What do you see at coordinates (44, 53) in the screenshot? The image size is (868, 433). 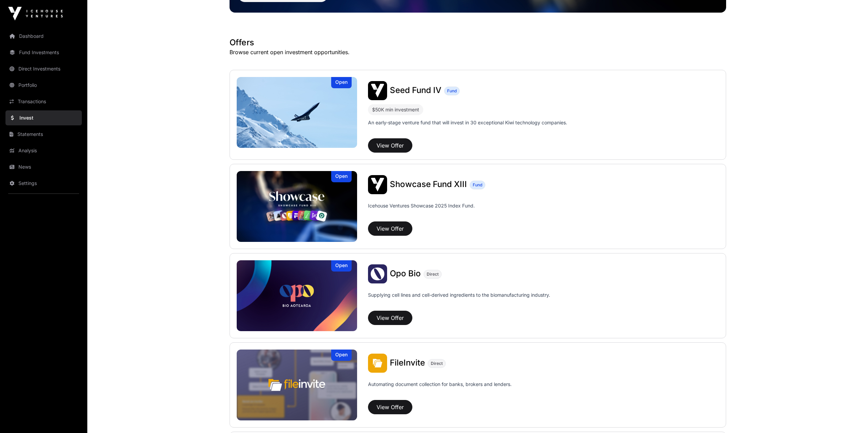 I see `a: Fund Investments` at bounding box center [44, 53].